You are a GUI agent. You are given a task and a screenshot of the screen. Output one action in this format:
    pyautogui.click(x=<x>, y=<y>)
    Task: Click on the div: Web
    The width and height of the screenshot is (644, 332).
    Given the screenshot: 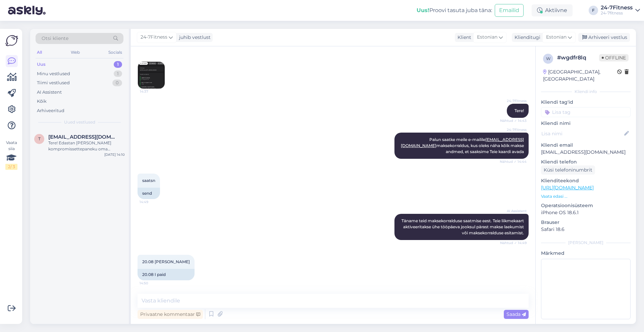 What is the action you would take?
    pyautogui.click(x=75, y=52)
    